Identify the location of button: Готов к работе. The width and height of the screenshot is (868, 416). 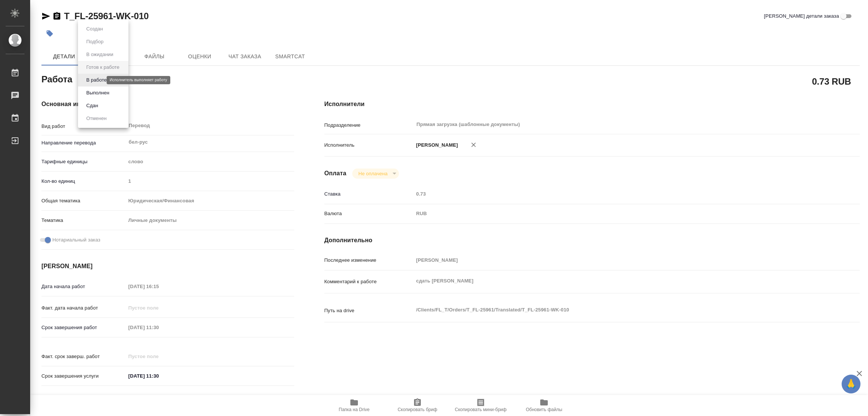
(103, 68).